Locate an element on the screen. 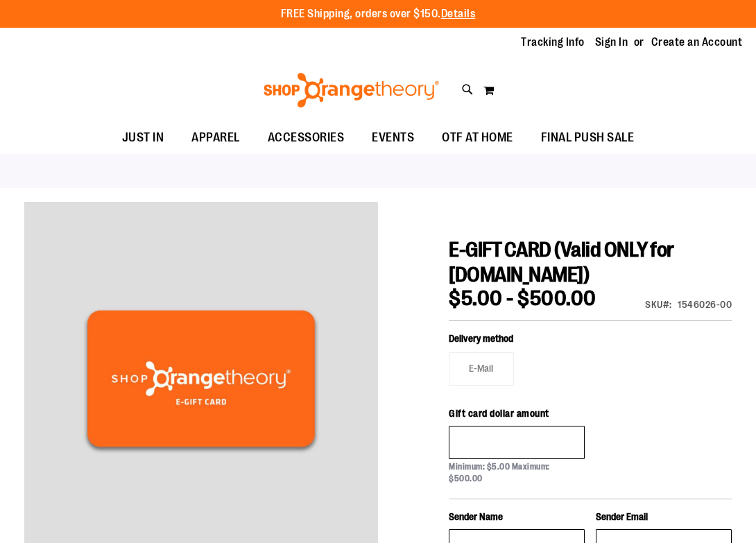 The height and width of the screenshot is (543, 756). a: FINAL PUSH SALE is located at coordinates (588, 138).